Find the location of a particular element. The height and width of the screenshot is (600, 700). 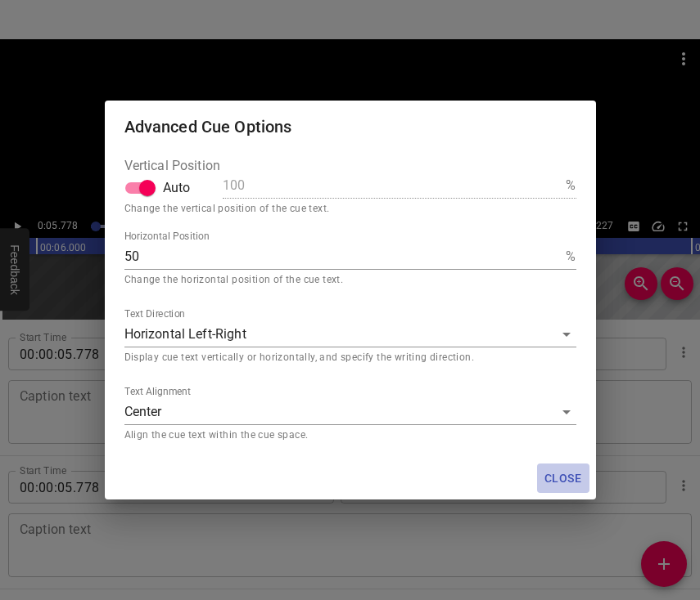

label: Text Alignment is located at coordinates (157, 392).